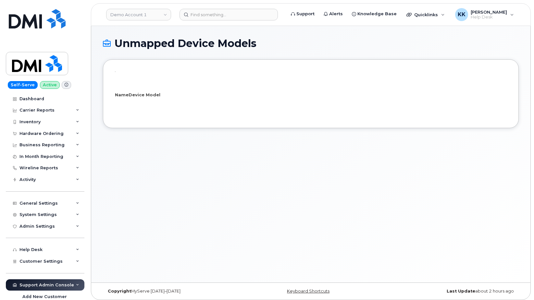 Image resolution: width=534 pixels, height=300 pixels. I want to click on th: Name, so click(122, 95).